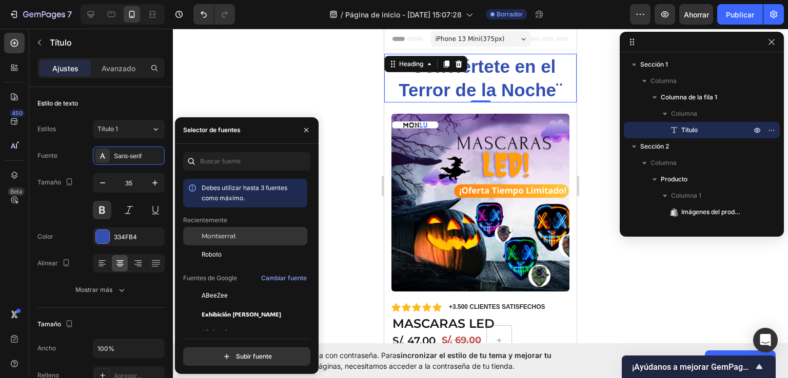 This screenshot has height=378, width=788. I want to click on font: al diseñar páginas, necesitamos acceder a la contraseña de tu tienda., so click(397, 366).